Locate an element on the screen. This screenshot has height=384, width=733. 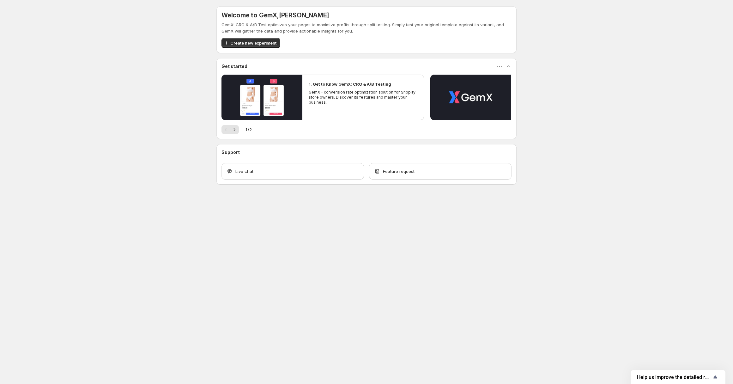
h2: 1. Get to Know GemX: CRO & A/B Testing is located at coordinates (350, 84).